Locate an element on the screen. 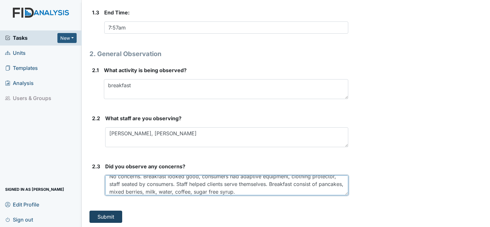  span: Did you observe any concerns? is located at coordinates (145, 166).